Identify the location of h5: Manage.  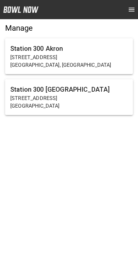
(69, 28).